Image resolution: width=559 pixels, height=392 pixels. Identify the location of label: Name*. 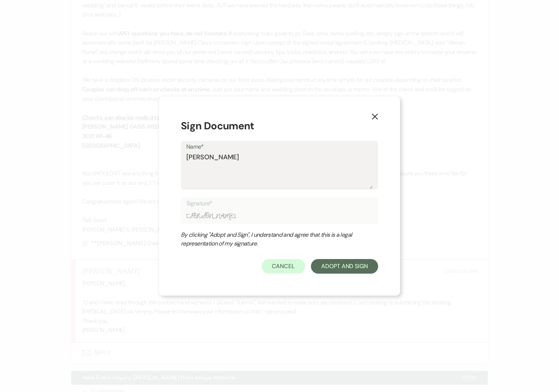
(280, 147).